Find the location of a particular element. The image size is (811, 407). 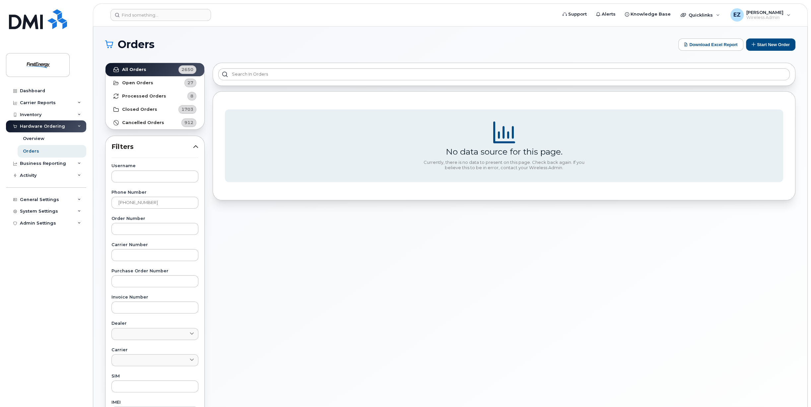

a: All Orders2650 is located at coordinates (155, 70).